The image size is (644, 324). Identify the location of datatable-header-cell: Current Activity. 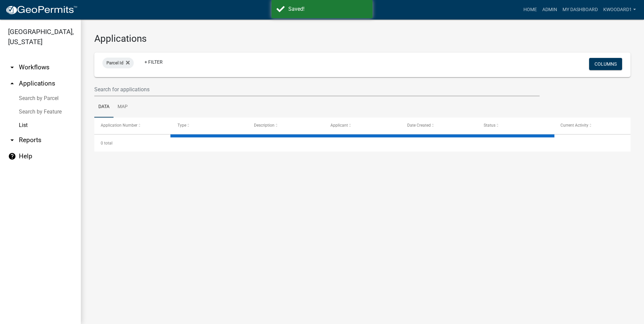
(592, 125).